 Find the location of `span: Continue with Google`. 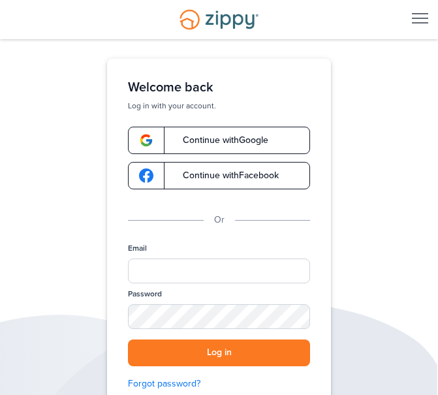

span: Continue with Google is located at coordinates (219, 140).